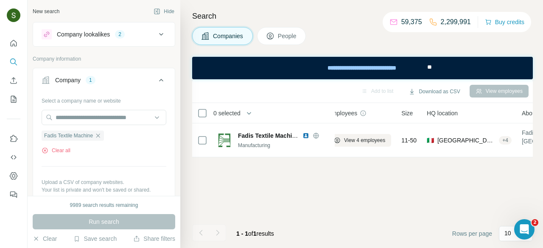 The image size is (543, 248). Describe the element at coordinates (56, 150) in the screenshot. I see `button: Clear all` at that location.